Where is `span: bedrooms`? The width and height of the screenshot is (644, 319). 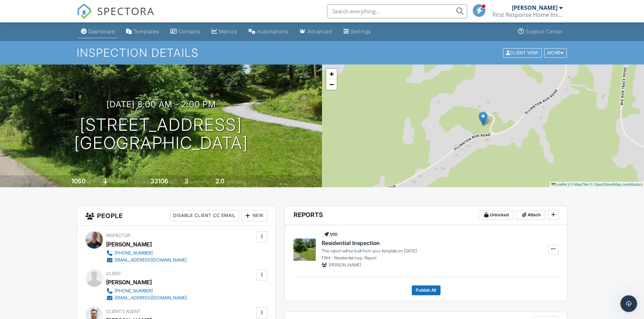 span: bedrooms is located at coordinates (199, 182).